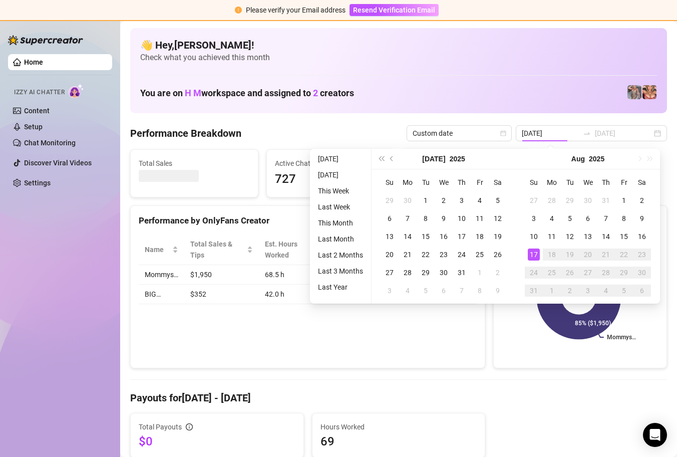  I want to click on th: Mo, so click(552, 182).